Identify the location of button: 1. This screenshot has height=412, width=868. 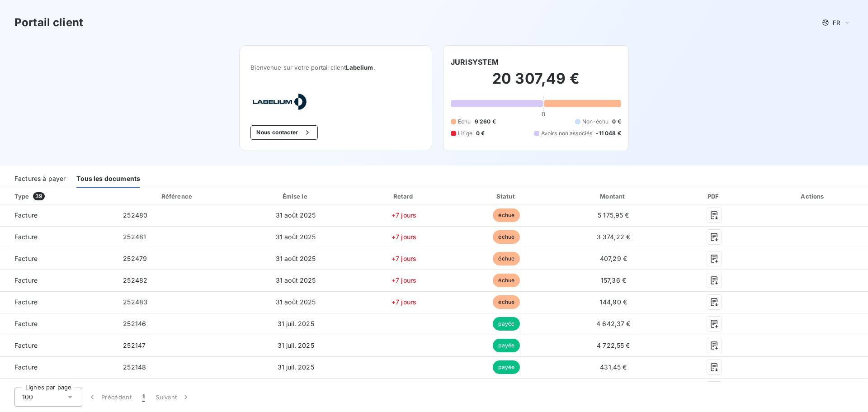
(143, 397).